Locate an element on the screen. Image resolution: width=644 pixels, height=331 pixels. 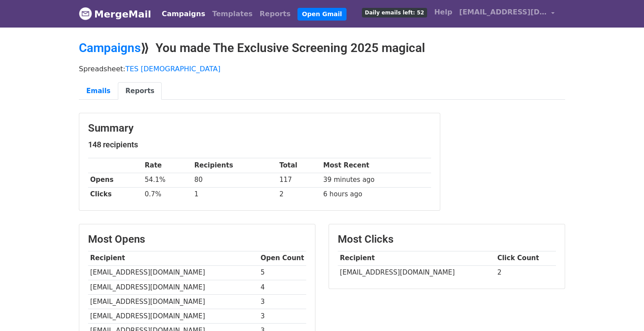
p: Spreadsheet: is located at coordinates (322, 69).